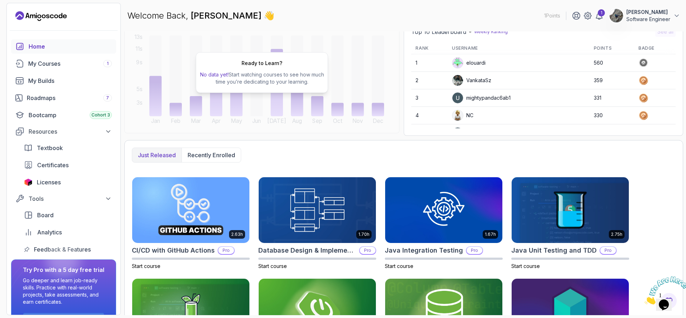 Image resolution: width=686 pixels, height=318 pixels. I want to click on td: 331, so click(611, 98).